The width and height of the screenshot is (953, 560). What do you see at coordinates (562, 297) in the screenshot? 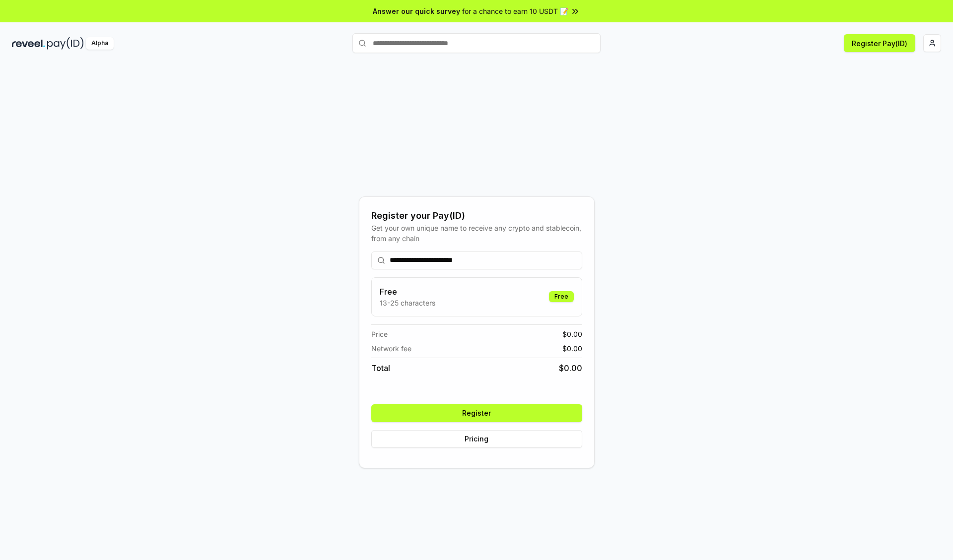
I see `div: Free` at bounding box center [562, 297].